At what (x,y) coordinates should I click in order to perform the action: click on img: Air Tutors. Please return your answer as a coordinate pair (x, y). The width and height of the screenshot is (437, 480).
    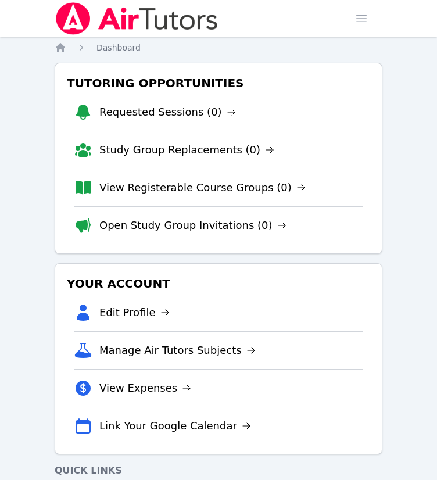
    Looking at the image, I should click on (137, 19).